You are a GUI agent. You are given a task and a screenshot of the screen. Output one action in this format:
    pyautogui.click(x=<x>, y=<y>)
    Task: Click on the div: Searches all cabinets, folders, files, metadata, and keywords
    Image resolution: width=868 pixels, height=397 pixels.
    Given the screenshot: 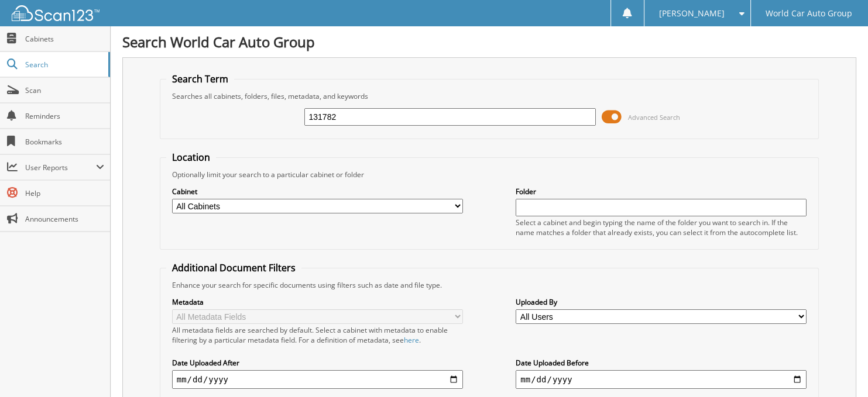 What is the action you would take?
    pyautogui.click(x=489, y=96)
    